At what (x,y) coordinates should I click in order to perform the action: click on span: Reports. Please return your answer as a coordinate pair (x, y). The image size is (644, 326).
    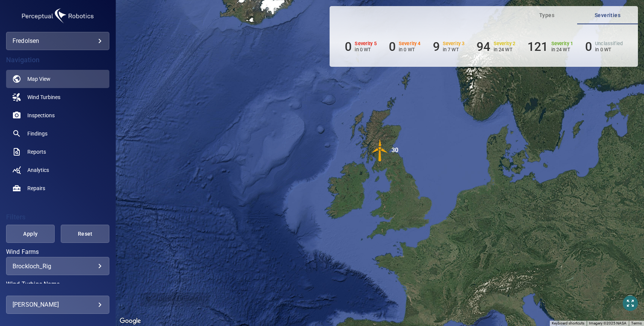
    Looking at the image, I should click on (37, 152).